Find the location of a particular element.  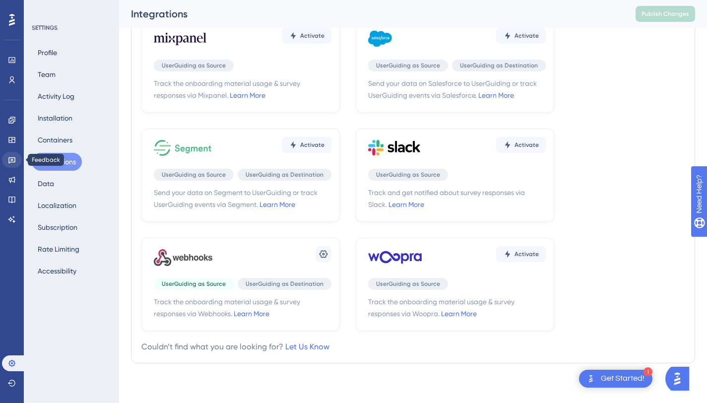

button: Containers is located at coordinates (55, 140).